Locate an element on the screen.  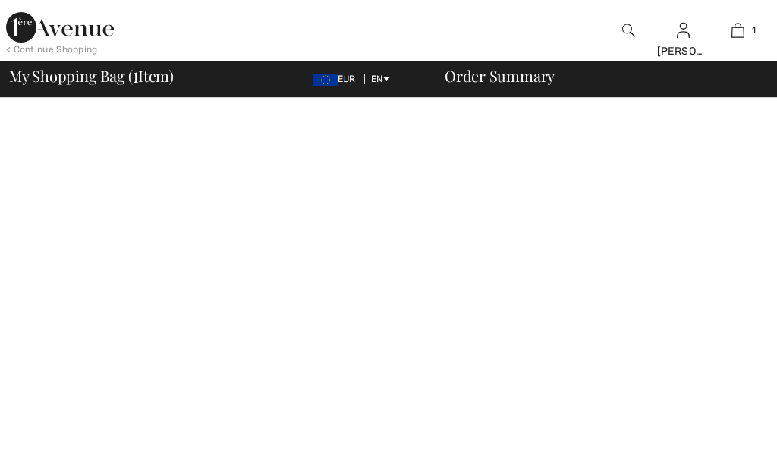
span: EN is located at coordinates (380, 79).